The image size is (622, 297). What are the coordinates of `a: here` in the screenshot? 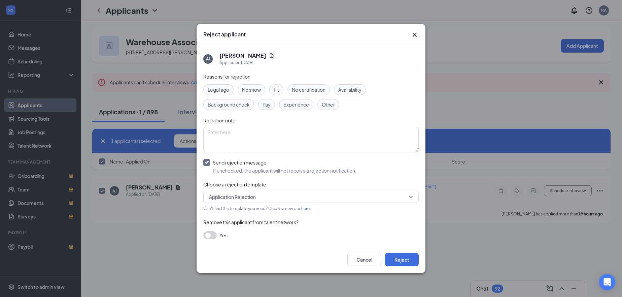 It's located at (305, 208).